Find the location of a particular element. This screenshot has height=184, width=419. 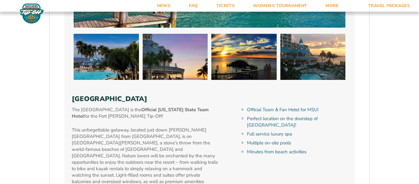

img: Fort Myers Tip-Off is located at coordinates (32, 14).